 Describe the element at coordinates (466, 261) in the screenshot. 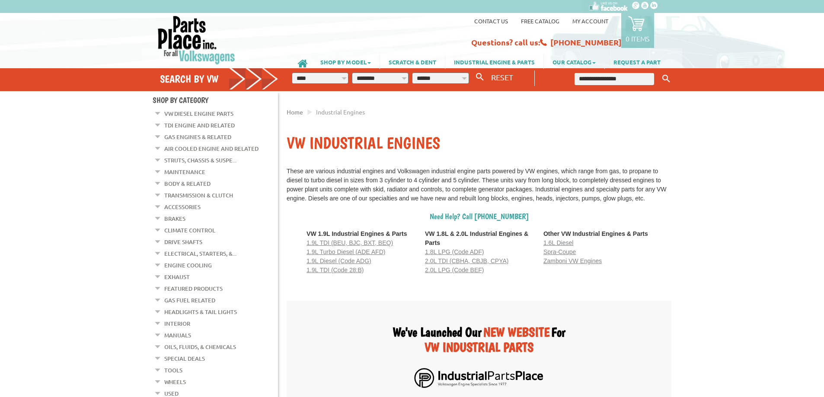

I see `span: 2.0L TDI (CBHA, CBJB, CPYA)` at that location.